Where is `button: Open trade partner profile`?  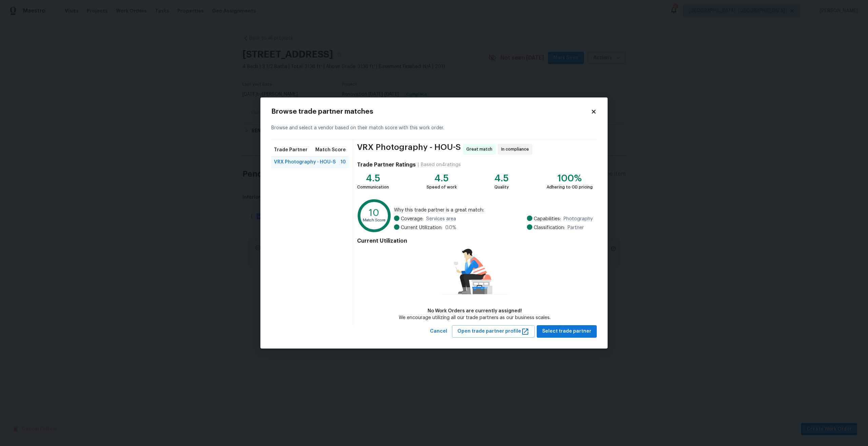 button: Open trade partner profile is located at coordinates (493, 332).